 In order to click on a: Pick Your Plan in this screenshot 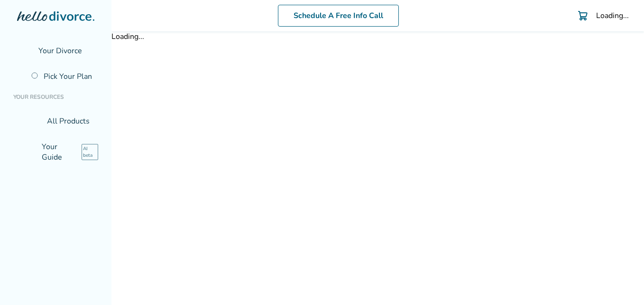, I will do `click(65, 77)`.